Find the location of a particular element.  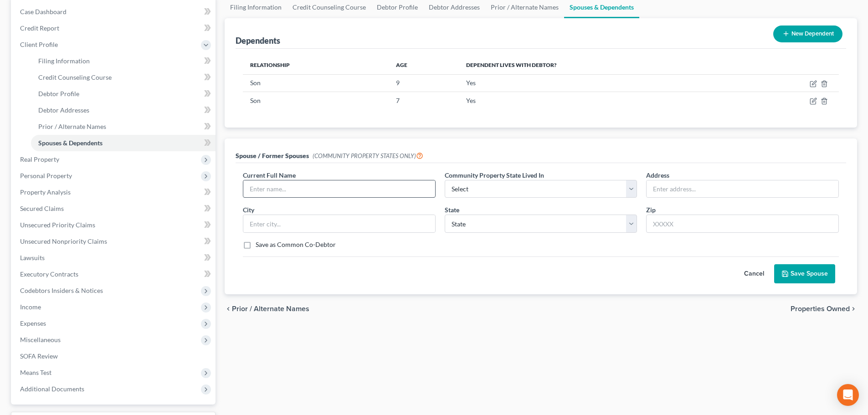

td: 9 is located at coordinates (423, 83).